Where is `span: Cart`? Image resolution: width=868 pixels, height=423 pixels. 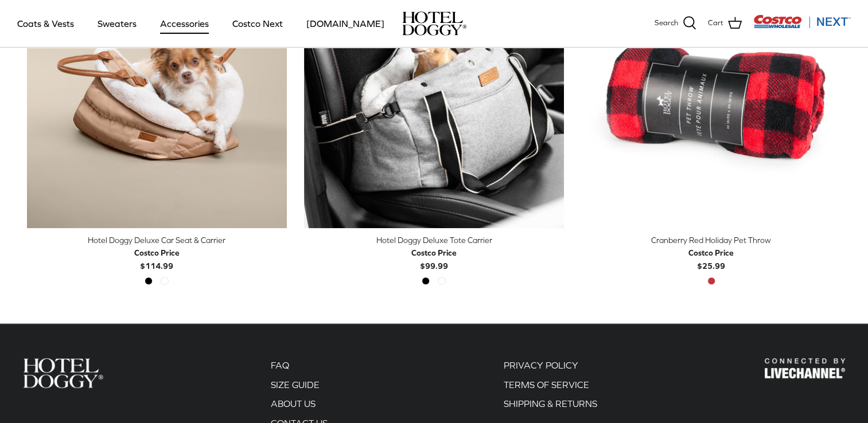
span: Cart is located at coordinates (716, 23).